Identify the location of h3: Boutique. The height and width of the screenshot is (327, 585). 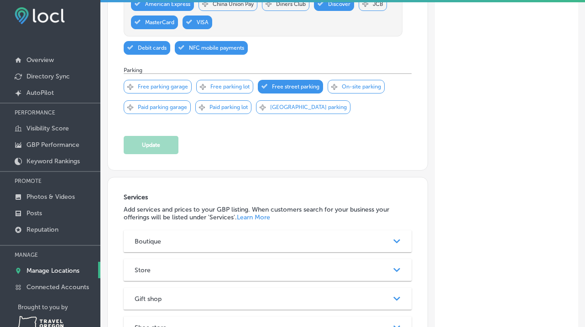
(155, 242).